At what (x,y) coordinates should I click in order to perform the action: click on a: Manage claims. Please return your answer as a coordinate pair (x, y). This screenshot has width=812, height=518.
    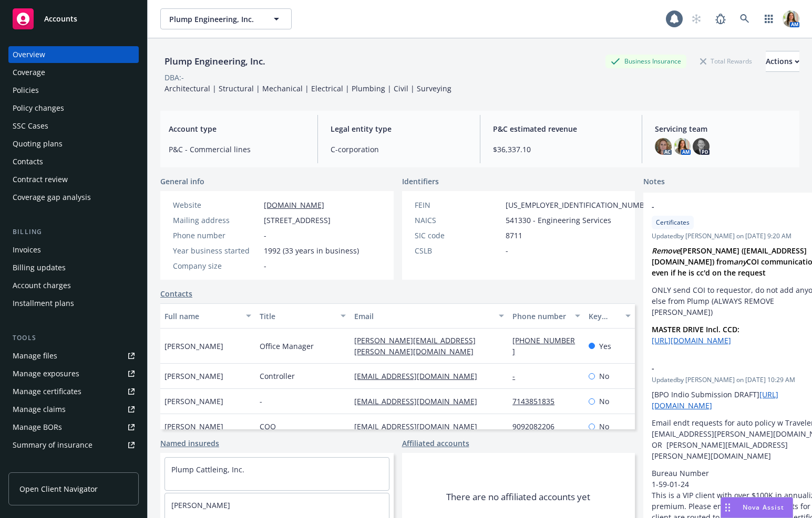
    Looking at the image, I should click on (74, 410).